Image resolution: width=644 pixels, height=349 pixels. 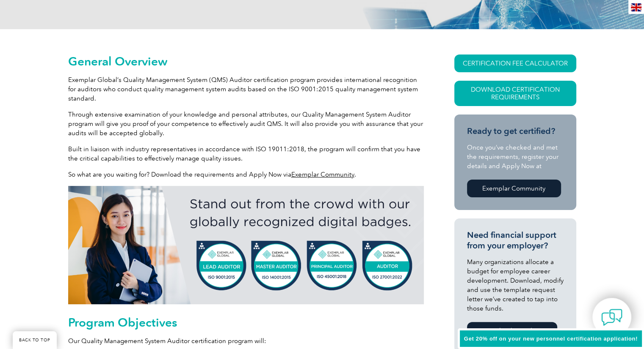 I want to click on span: Get 20% off on your new personnel certification application!, so click(x=550, y=339).